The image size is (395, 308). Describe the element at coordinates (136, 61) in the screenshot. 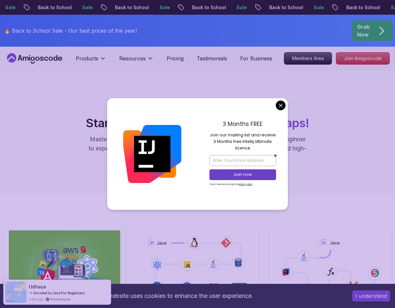

I see `button: Resources` at that location.